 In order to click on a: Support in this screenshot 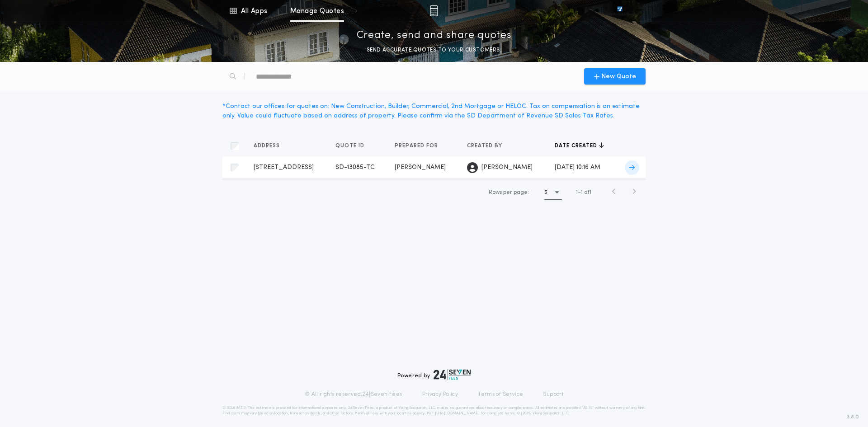, I will do `click(553, 395)`.